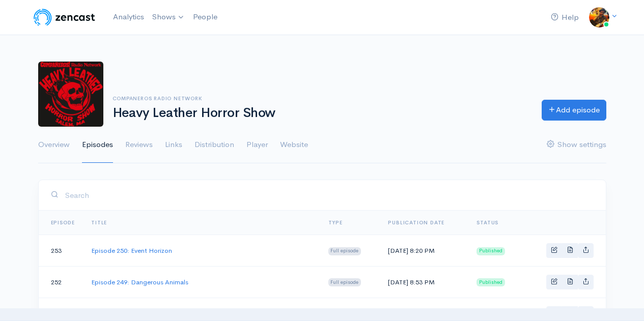 The width and height of the screenshot is (644, 321). Describe the element at coordinates (573, 110) in the screenshot. I see `a: Add episode` at that location.